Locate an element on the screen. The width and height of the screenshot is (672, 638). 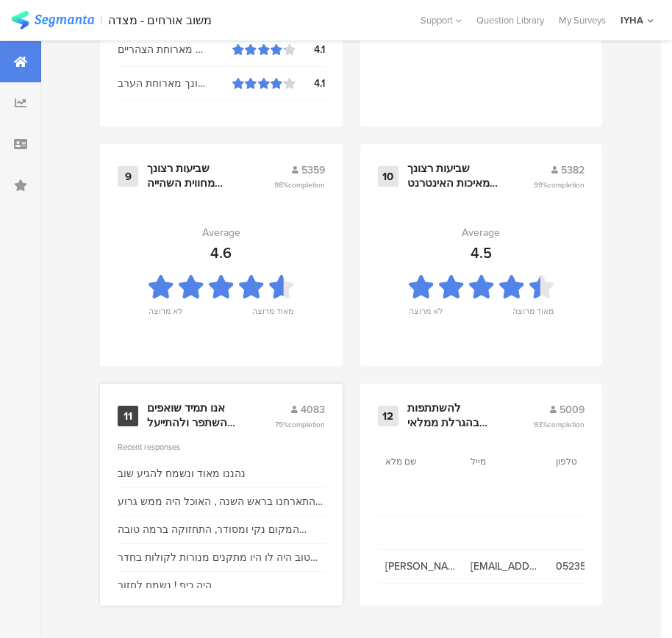
div: שביעות רצונך מארוחת הצהריים is located at coordinates (175, 49).